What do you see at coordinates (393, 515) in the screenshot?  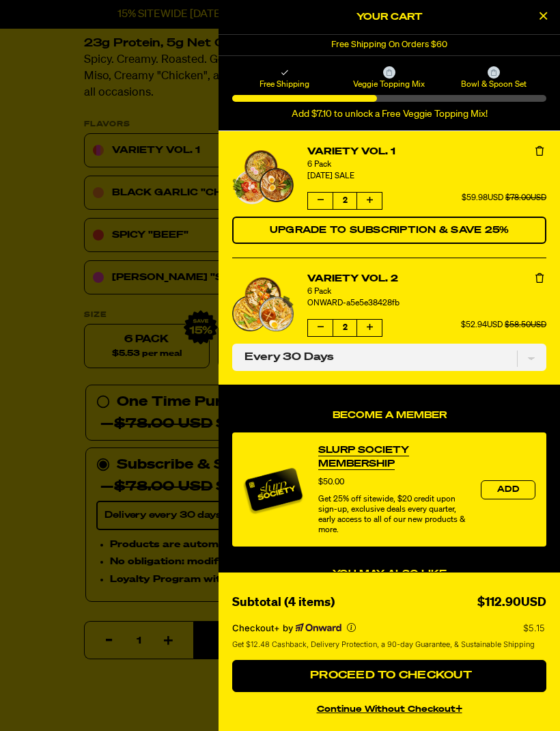 I see `div: Get 25% off sitewide, $20 credit upon sign-up, exclusive deals every quarter, early access to all...` at bounding box center [393, 515].